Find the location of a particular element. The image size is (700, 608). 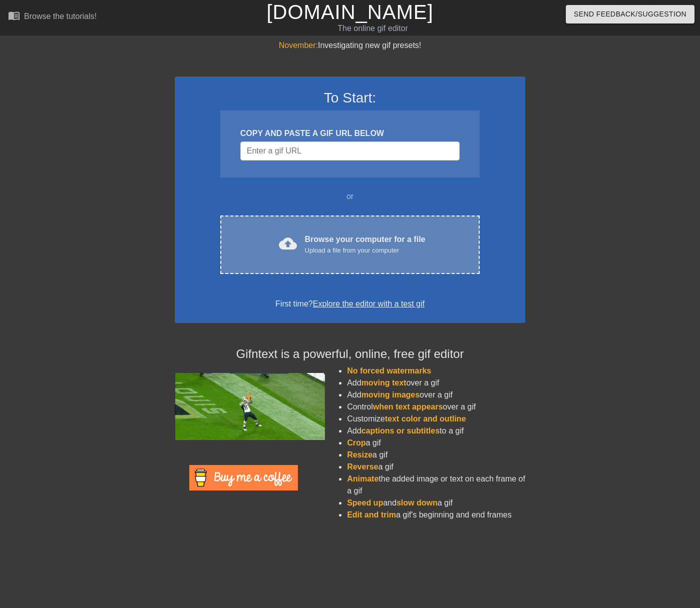

a: Explore the editor with a test gif is located at coordinates (368, 304).